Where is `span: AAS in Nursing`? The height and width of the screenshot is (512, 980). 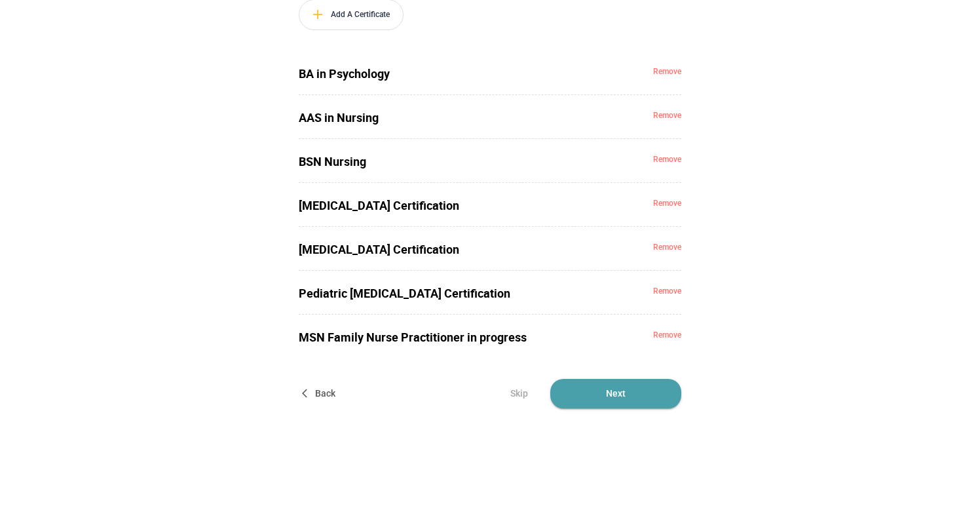 span: AAS in Nursing is located at coordinates (450, 117).